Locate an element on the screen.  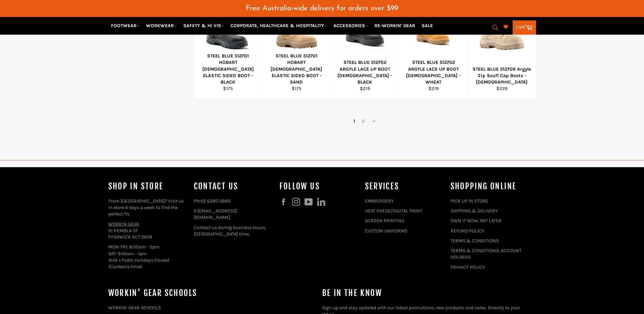
p: E: is located at coordinates (233, 214).